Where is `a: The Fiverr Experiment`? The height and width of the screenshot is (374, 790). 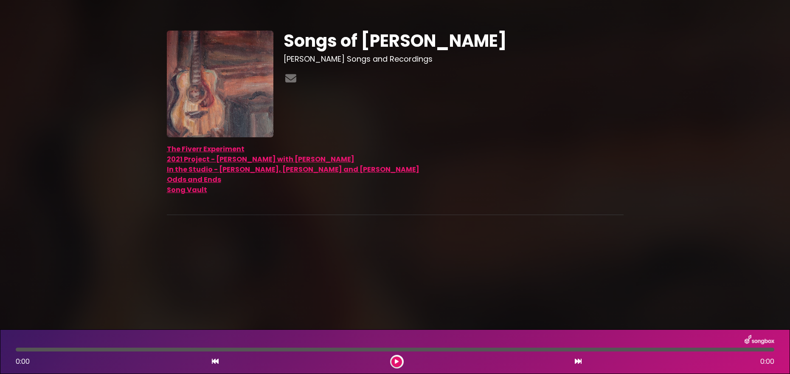
a: The Fiverr Experiment is located at coordinates (206, 149).